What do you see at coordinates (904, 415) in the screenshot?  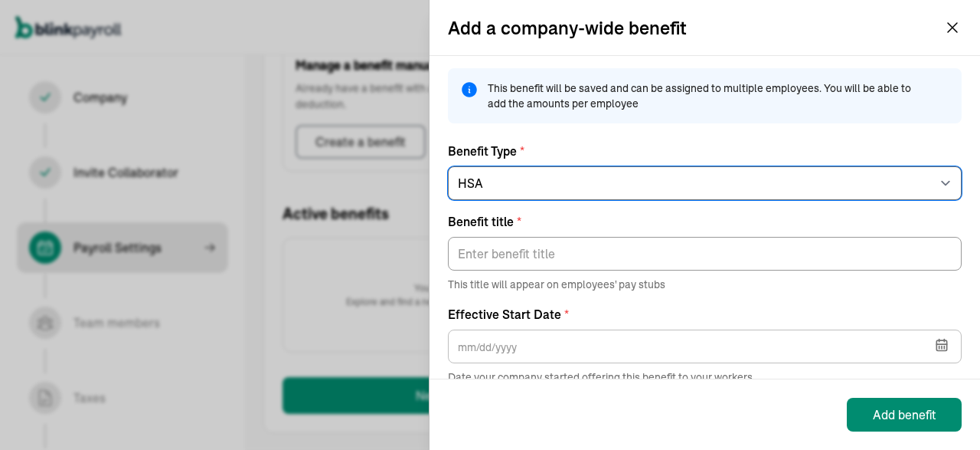 I see `button: Add benefit` at bounding box center [904, 415].